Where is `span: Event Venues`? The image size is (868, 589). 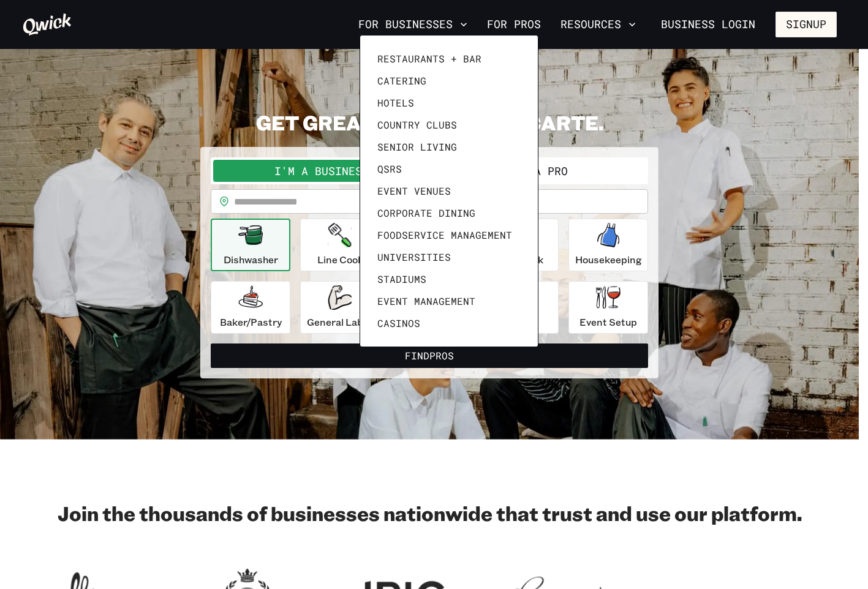 span: Event Venues is located at coordinates (414, 191).